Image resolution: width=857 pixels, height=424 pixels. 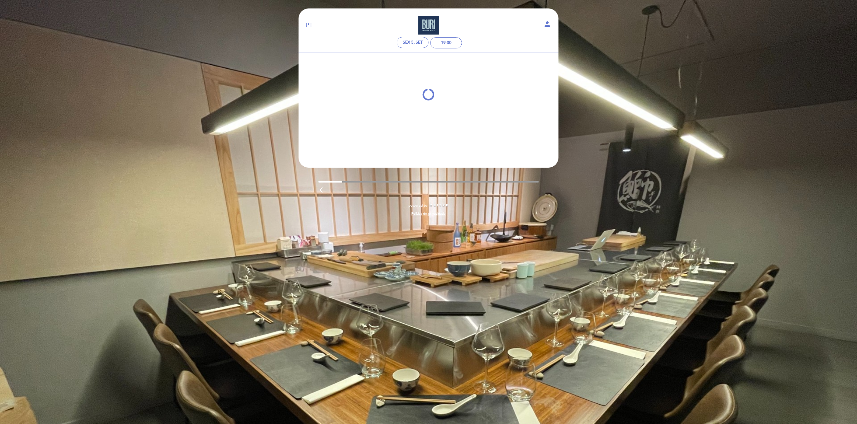 I want to click on span: powered by, so click(x=418, y=205).